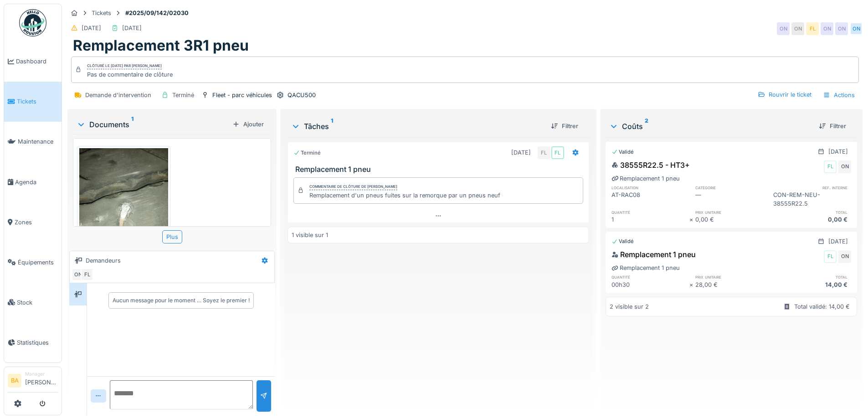 The width and height of the screenshot is (868, 419). What do you see at coordinates (650, 219) in the screenshot?
I see `div: 1` at bounding box center [650, 219].